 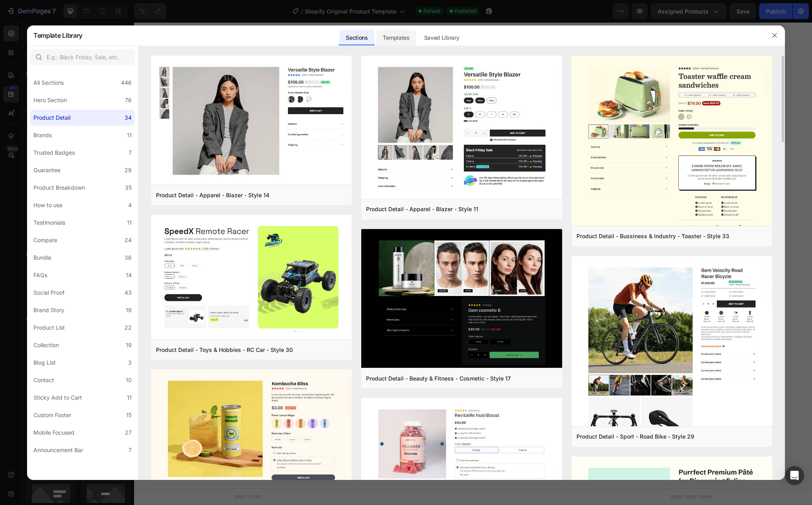 What do you see at coordinates (49, 292) in the screenshot?
I see `div: Social Proof` at bounding box center [49, 292].